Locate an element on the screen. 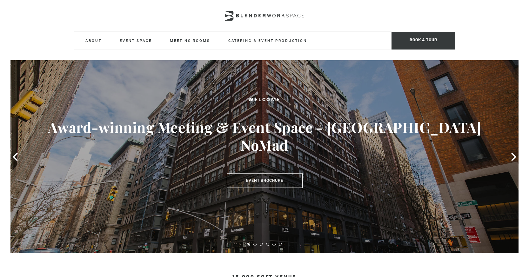  a: About is located at coordinates (93, 40).